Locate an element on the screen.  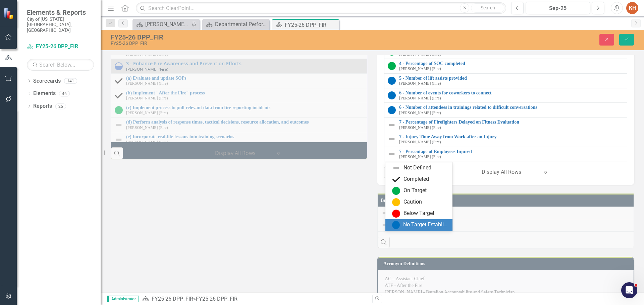
a: Reports is located at coordinates (42, 106).